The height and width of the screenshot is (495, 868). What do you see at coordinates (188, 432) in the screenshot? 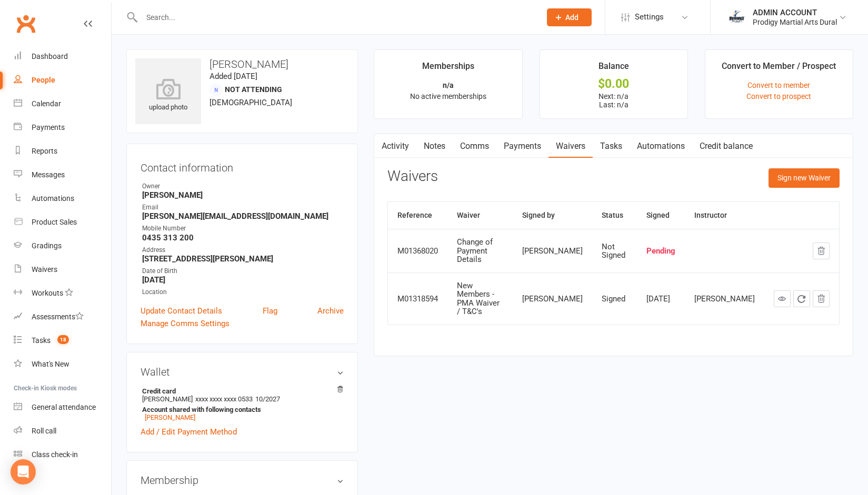
I see `a: Add / Edit Payment Method` at bounding box center [188, 432].